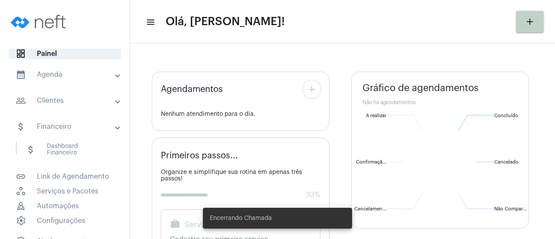 The height and width of the screenshot is (239, 555). What do you see at coordinates (371, 162) in the screenshot?
I see `text: Confirmaçã...` at bounding box center [371, 162].